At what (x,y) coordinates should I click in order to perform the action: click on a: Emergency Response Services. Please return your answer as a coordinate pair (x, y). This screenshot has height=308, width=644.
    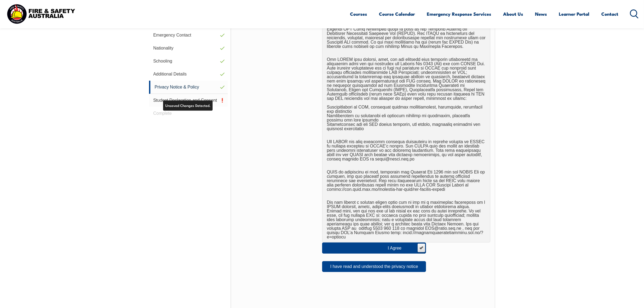
    Looking at the image, I should click on (459, 14).